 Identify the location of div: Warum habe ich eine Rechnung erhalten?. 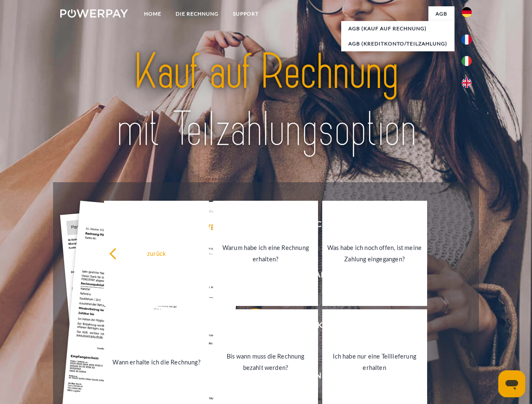
(265, 253).